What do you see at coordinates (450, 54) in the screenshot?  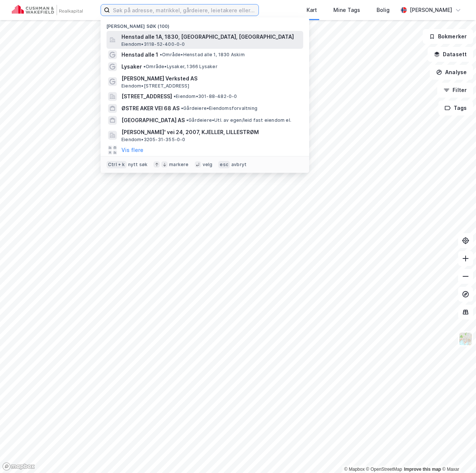 I see `button: Datasett` at bounding box center [450, 54].